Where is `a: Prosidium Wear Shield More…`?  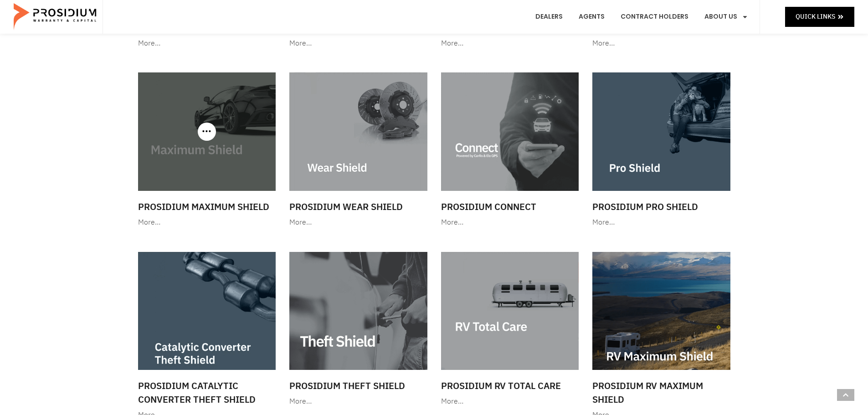
a: Prosidium Wear Shield More… is located at coordinates (359, 150).